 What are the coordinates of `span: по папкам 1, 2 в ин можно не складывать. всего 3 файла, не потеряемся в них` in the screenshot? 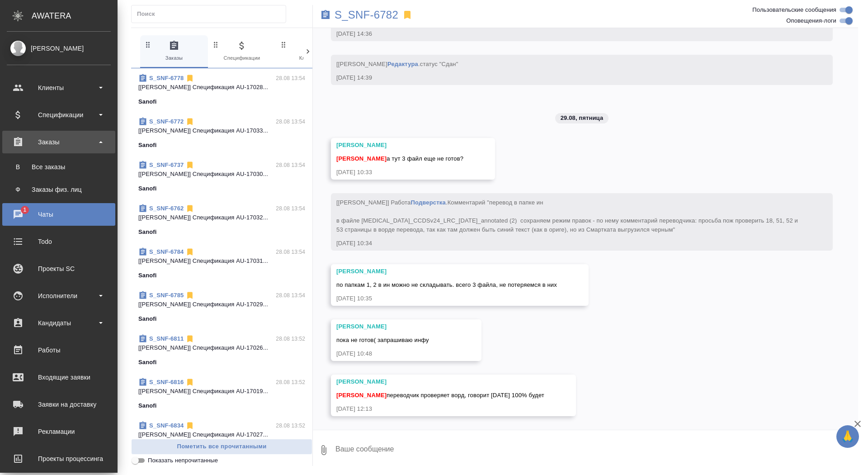 It's located at (447, 285).